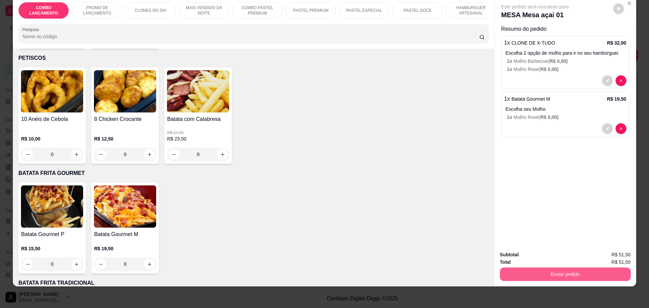 The image size is (649, 308). Describe the element at coordinates (125, 235) in the screenshot. I see `h4: Batata Gourmet M` at that location.